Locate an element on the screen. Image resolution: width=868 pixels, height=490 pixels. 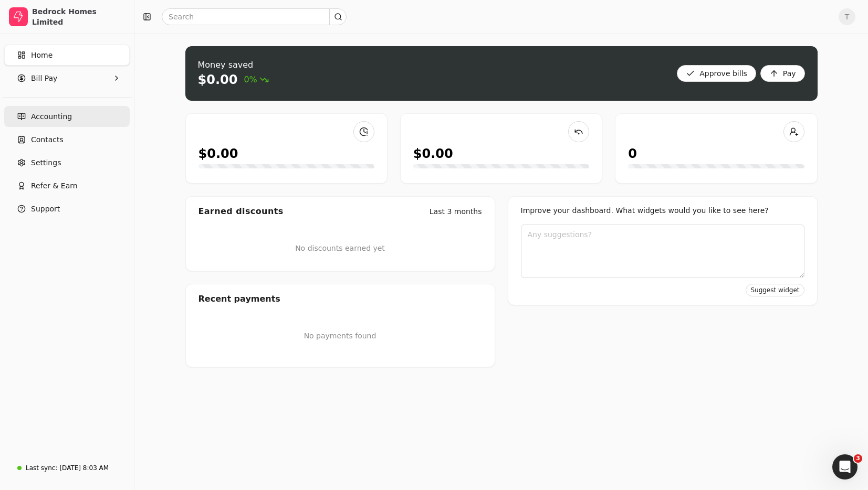
div: Improve your dashboard. What widgets would you like to see here? is located at coordinates (663, 211).